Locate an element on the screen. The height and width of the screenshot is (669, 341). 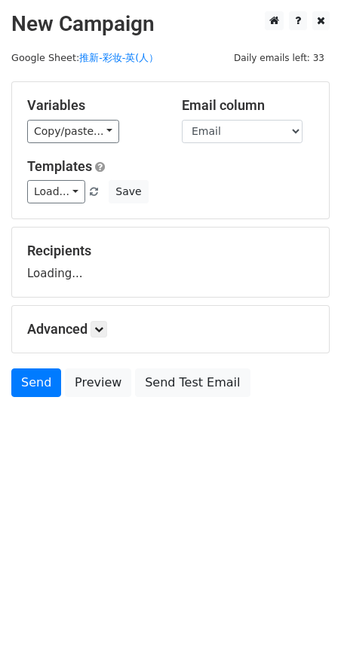
button: Save is located at coordinates (128, 191).